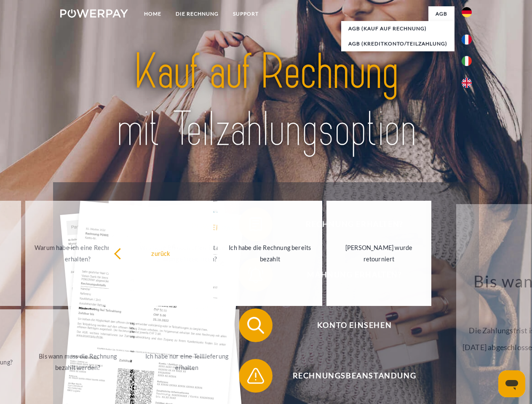 The height and width of the screenshot is (404, 532). Describe the element at coordinates (466, 61) in the screenshot. I see `img: it` at that location.